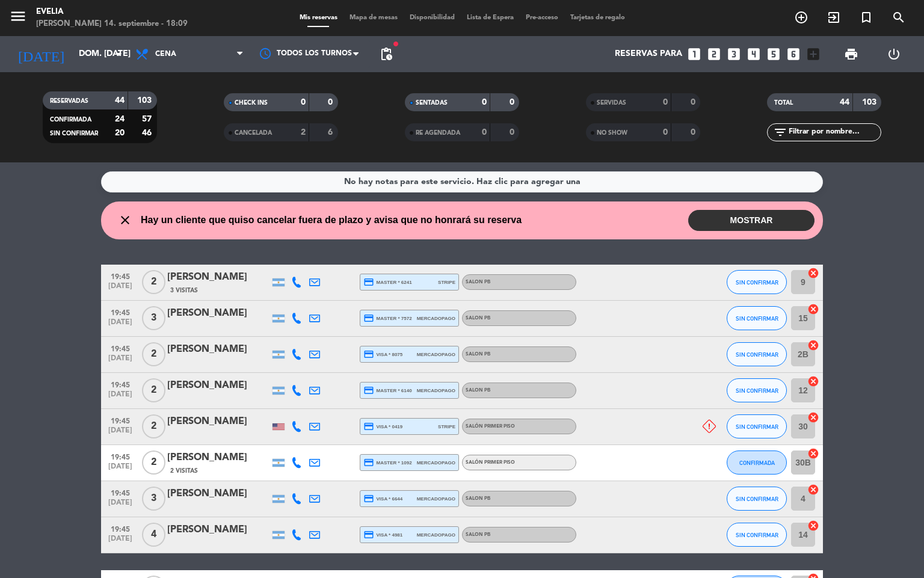  What do you see at coordinates (773, 54) in the screenshot?
I see `i: looks_5` at bounding box center [773, 54].